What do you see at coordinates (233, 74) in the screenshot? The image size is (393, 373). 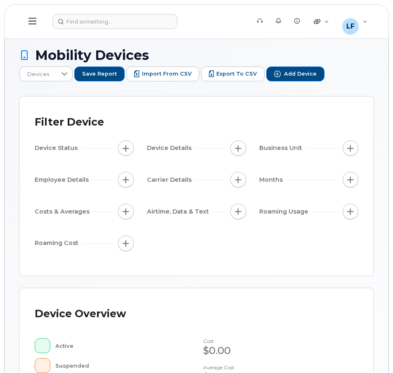 I see `a: Export to CSV` at bounding box center [233, 74].